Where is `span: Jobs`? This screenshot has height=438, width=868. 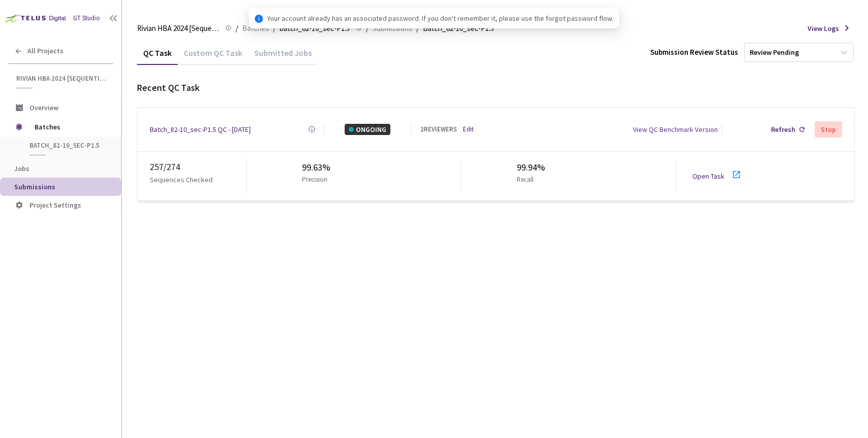 span: Jobs is located at coordinates (22, 169).